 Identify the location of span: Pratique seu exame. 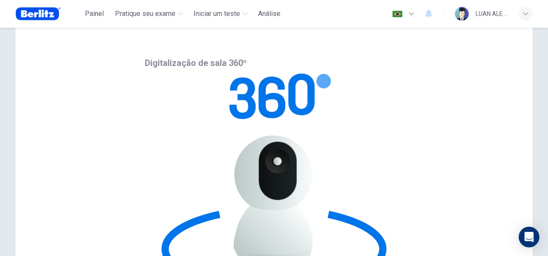
(145, 14).